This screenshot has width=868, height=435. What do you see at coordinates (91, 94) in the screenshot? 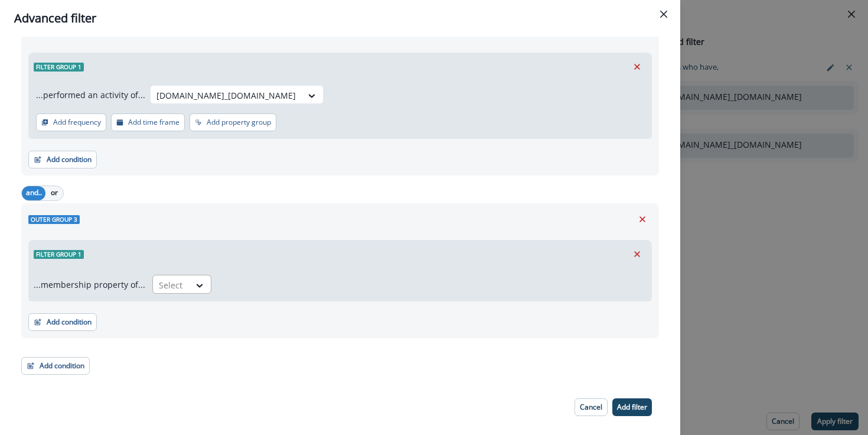
I see `p: ...performed an activity of...` at bounding box center [91, 94].